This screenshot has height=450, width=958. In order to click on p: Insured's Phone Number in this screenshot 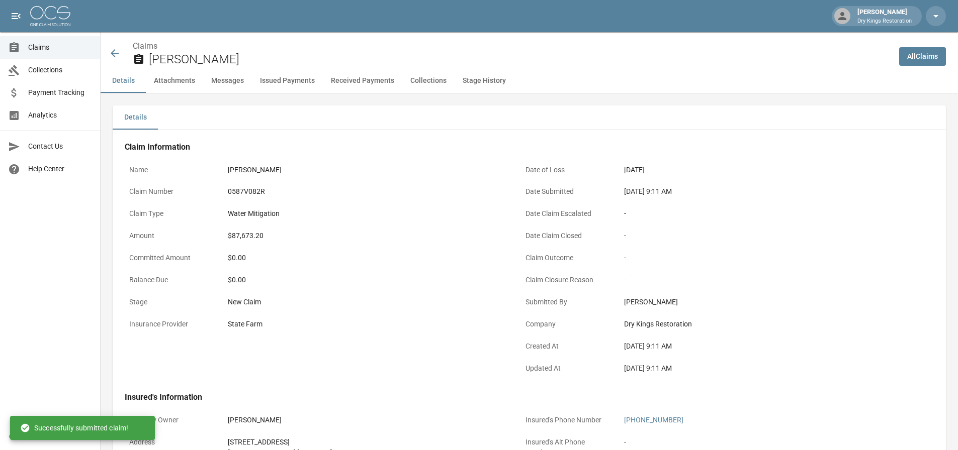, I will do `click(566, 420)`.